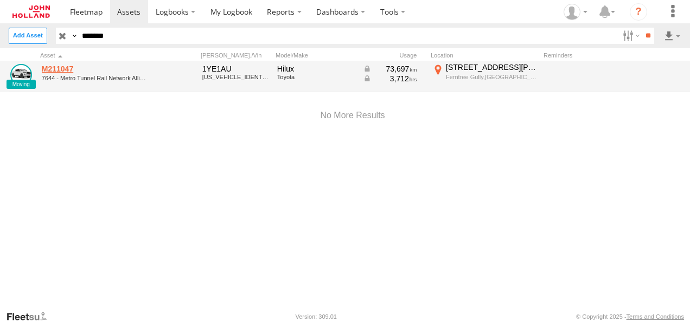 Image resolution: width=690 pixels, height=322 pixels. What do you see at coordinates (31, 317) in the screenshot?
I see `a: Visit our Website` at bounding box center [31, 317].